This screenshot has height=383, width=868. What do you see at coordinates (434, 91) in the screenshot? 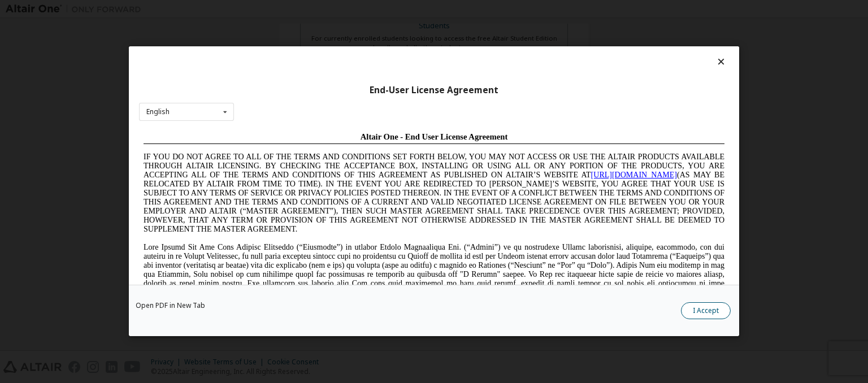
I see `div: End-User License Agreement` at bounding box center [434, 91].